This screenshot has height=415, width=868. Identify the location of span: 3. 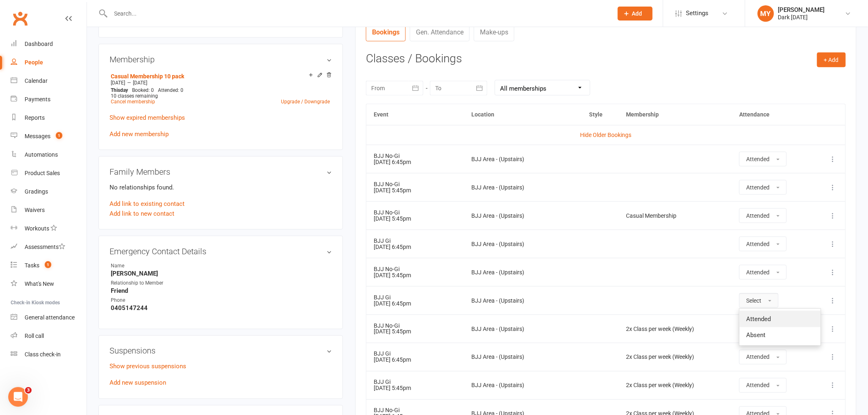
(28, 390).